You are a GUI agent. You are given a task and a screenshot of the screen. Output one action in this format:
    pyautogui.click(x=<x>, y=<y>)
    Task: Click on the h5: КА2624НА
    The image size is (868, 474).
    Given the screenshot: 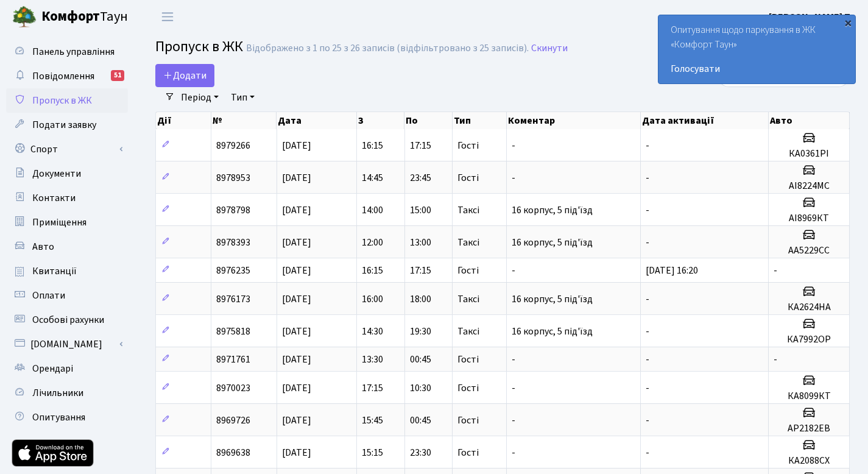 What is the action you would take?
    pyautogui.click(x=809, y=307)
    